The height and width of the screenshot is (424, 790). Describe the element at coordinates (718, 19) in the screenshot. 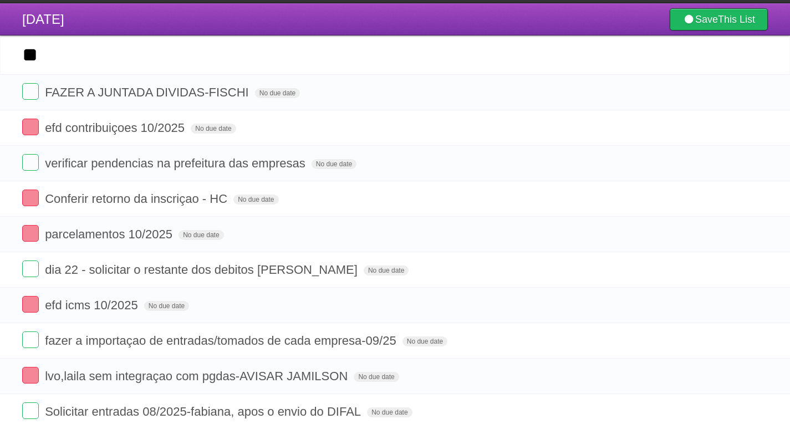

I see `a: SaveThis List` at that location.